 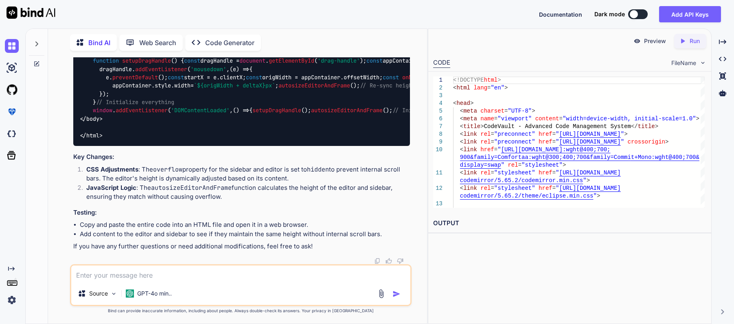 What do you see at coordinates (690, 14) in the screenshot?
I see `button: Add API Keys` at bounding box center [690, 14].